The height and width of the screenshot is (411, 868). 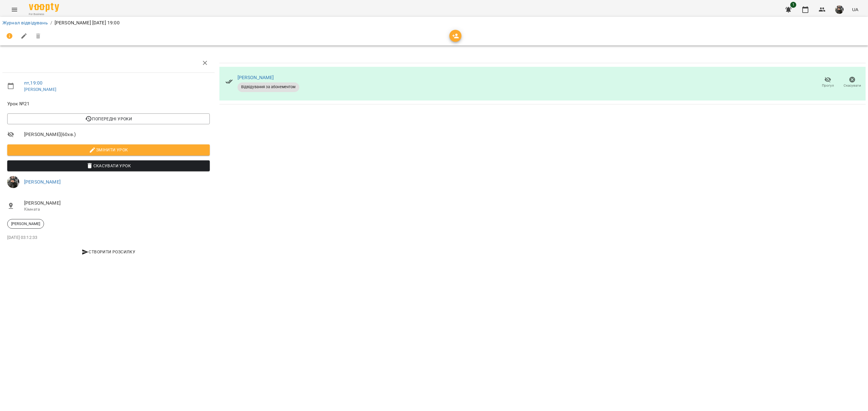 What do you see at coordinates (108, 166) in the screenshot?
I see `span: Скасувати Урок` at bounding box center [108, 166].